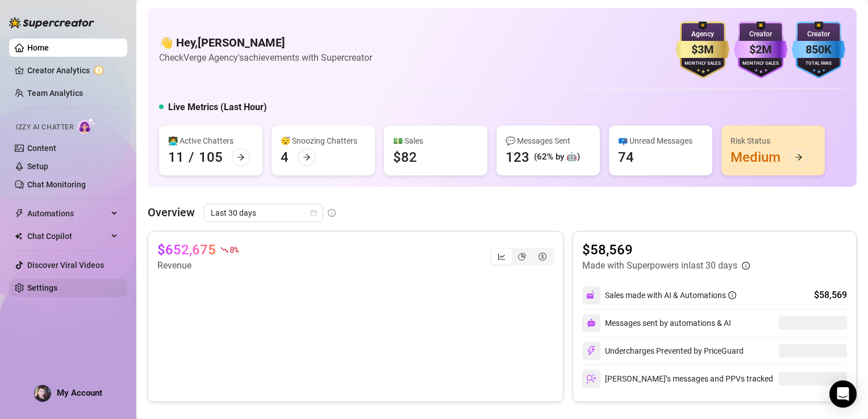 The width and height of the screenshot is (868, 419). Describe the element at coordinates (233, 249) in the screenshot. I see `span: 8 %` at that location.